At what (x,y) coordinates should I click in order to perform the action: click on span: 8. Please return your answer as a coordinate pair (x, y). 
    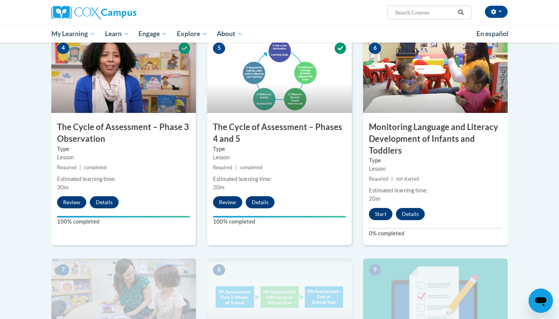
    Looking at the image, I should click on (219, 270).